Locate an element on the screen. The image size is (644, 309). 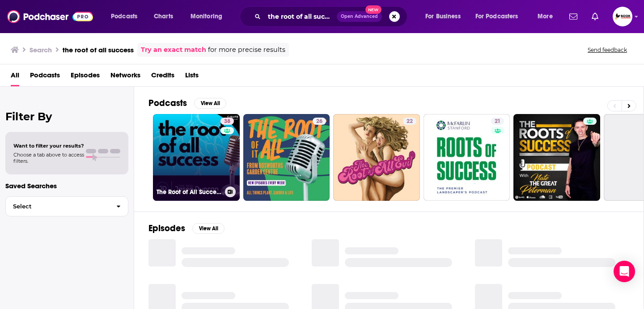
a: Charts is located at coordinates (164, 16).